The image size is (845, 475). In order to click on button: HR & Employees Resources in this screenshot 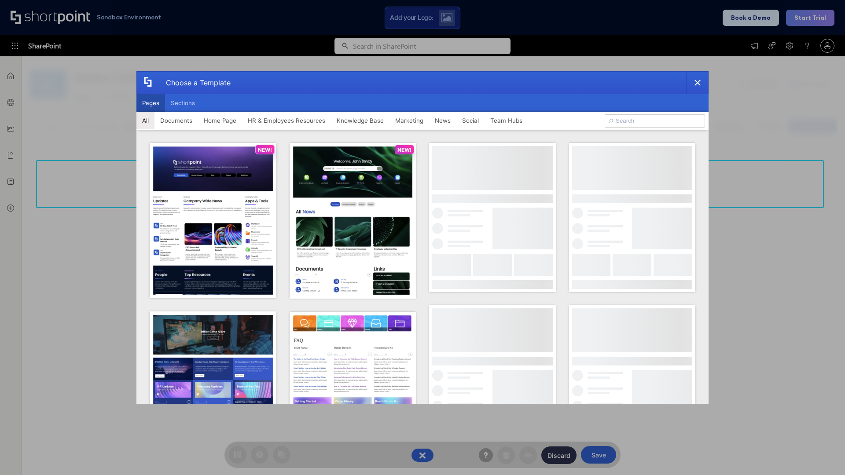, I will do `click(286, 121)`.